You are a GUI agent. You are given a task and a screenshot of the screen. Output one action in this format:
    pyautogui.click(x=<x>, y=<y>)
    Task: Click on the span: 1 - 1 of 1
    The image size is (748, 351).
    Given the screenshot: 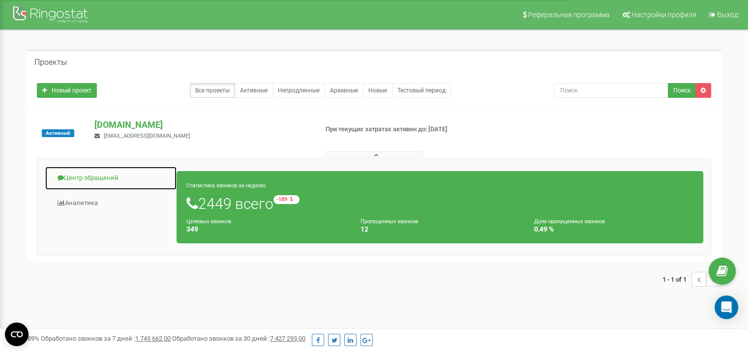 What is the action you would take?
    pyautogui.click(x=677, y=279)
    